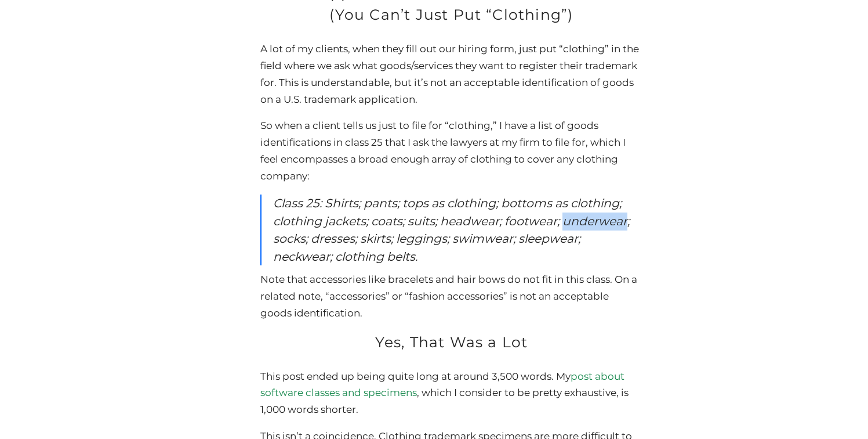  What do you see at coordinates (451, 230) in the screenshot?
I see `em: Class 25: Shirts; pants; tops as clothing; bottoms as clothing; clothing jackets; coats; suits; h...` at bounding box center [451, 230].